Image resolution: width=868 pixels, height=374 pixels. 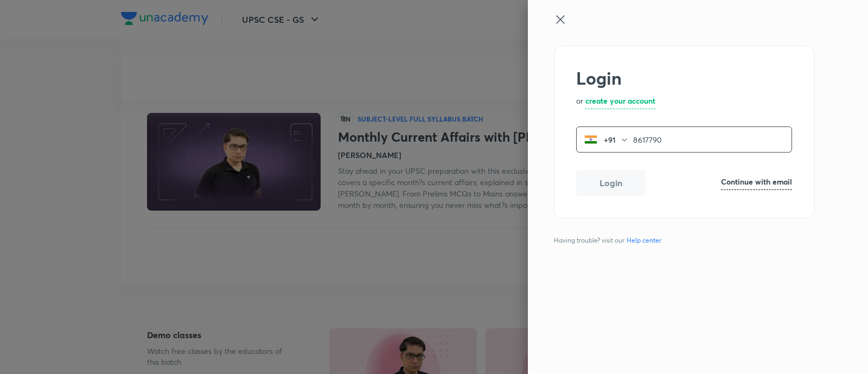 What do you see at coordinates (579, 102) in the screenshot?
I see `p: or` at bounding box center [579, 102].